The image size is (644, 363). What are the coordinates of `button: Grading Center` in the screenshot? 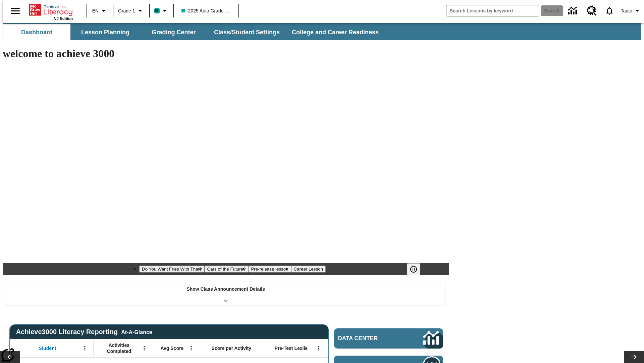 It's located at (174, 32).